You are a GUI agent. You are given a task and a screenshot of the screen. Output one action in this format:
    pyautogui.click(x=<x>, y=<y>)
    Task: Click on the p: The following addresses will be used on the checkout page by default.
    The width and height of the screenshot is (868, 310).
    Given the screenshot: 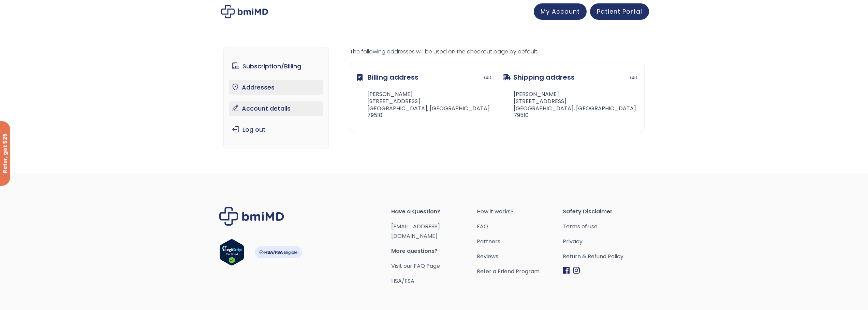 What is the action you would take?
    pyautogui.click(x=497, y=52)
    